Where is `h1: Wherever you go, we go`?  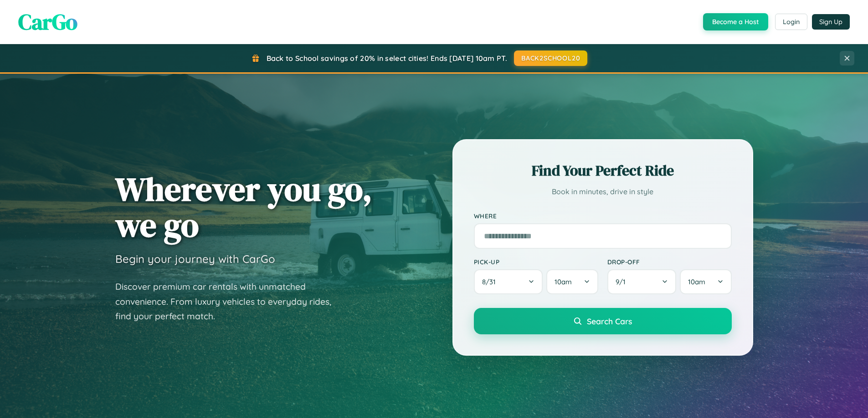
h1: Wherever you go, we go is located at coordinates (243, 207).